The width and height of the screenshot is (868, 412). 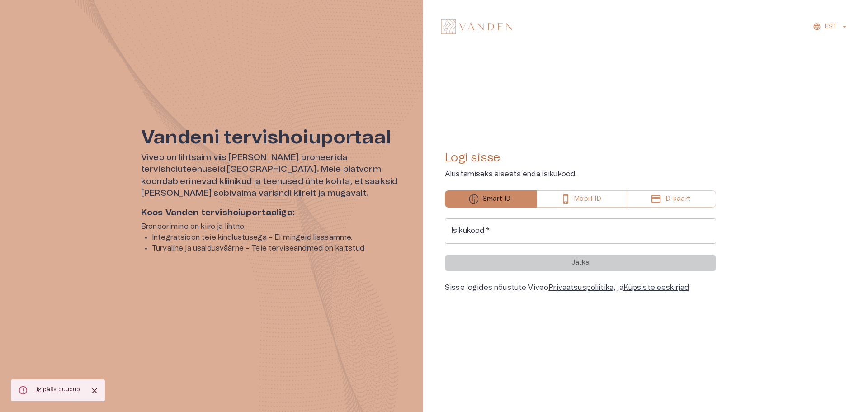 I want to click on button: ID-kaart, so click(x=671, y=199).